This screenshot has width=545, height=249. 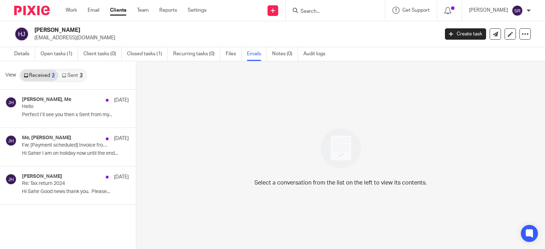 I want to click on a: Email, so click(x=93, y=10).